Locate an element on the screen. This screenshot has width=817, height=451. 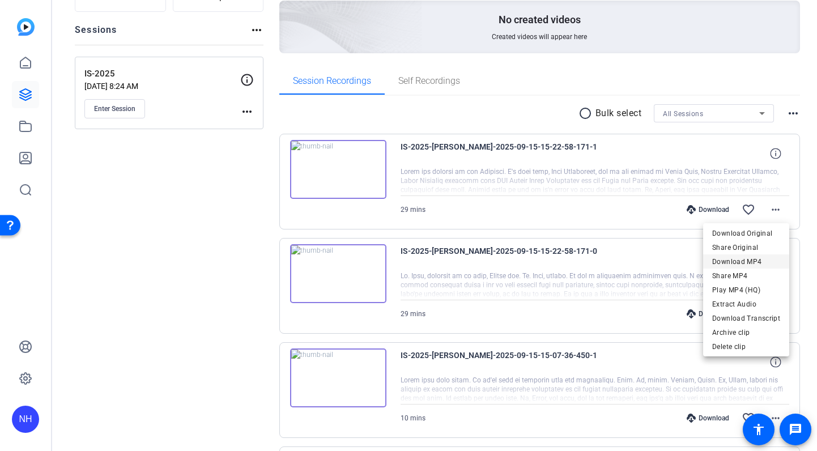
span: Archive clip is located at coordinates (747, 333).